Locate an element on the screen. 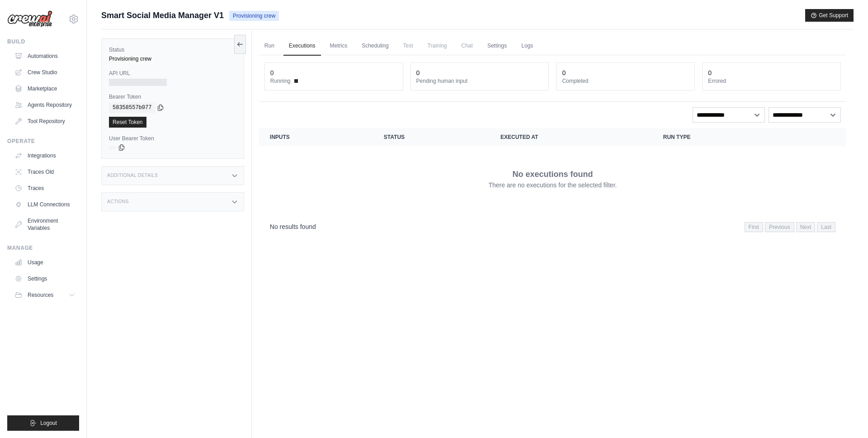 The height and width of the screenshot is (438, 868). div: Operate is located at coordinates (43, 141).